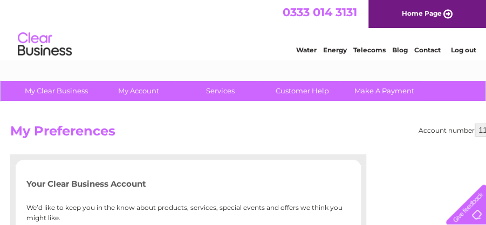  Describe the element at coordinates (45, 44) in the screenshot. I see `img: logo.png` at that location.